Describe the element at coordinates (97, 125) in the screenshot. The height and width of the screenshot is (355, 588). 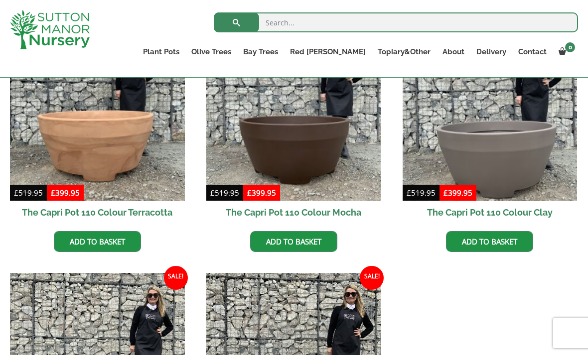
I see `a: Sale! The Capri Pot 110 Colour Terracotta` at that location.